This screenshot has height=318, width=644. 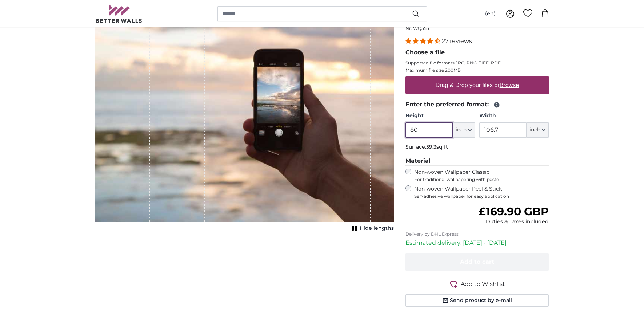 What do you see at coordinates (490, 14) in the screenshot?
I see `button: (en)` at bounding box center [490, 14].